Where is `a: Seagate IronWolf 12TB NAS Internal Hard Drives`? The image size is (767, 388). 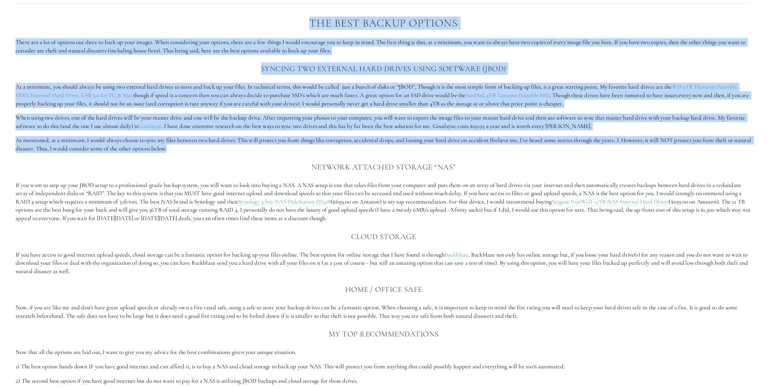
a: Seagate IronWolf 12TB NAS Internal Hard Drives is located at coordinates (610, 201).